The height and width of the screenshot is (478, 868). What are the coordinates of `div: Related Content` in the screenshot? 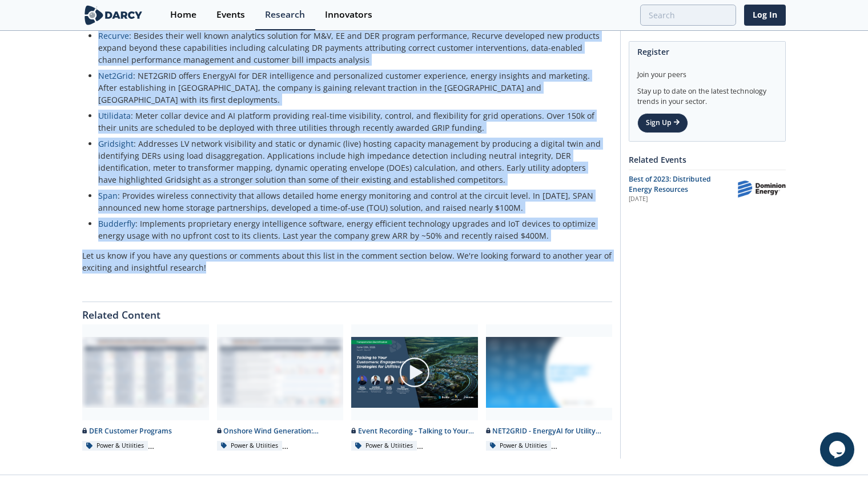 It's located at (347, 312).